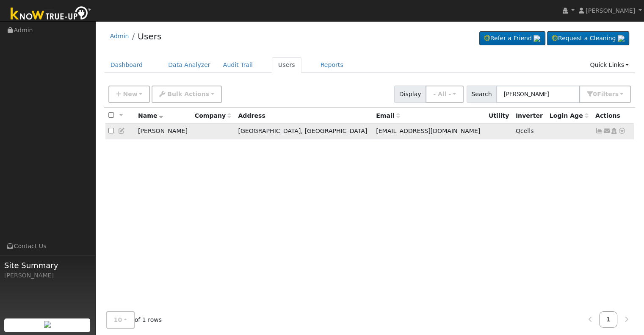 This screenshot has width=644, height=335. Describe the element at coordinates (213, 115) in the screenshot. I see `span: Company name` at that location.